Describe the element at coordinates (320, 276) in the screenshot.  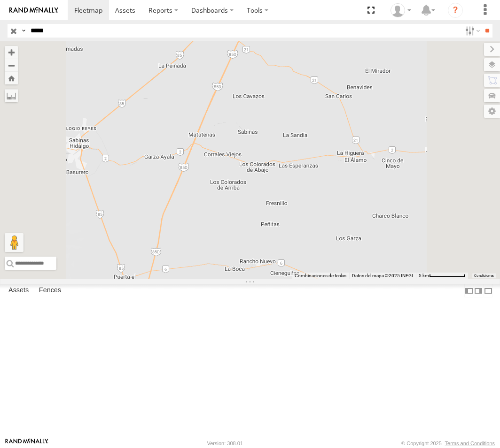
I see `button: Combinaciones de teclas` at that location.